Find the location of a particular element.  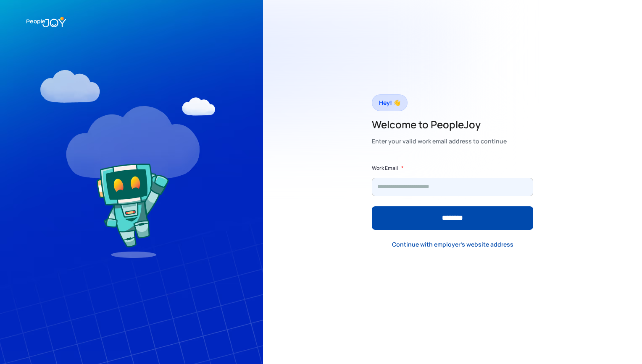

div: Hey! 👋 is located at coordinates (390, 103).